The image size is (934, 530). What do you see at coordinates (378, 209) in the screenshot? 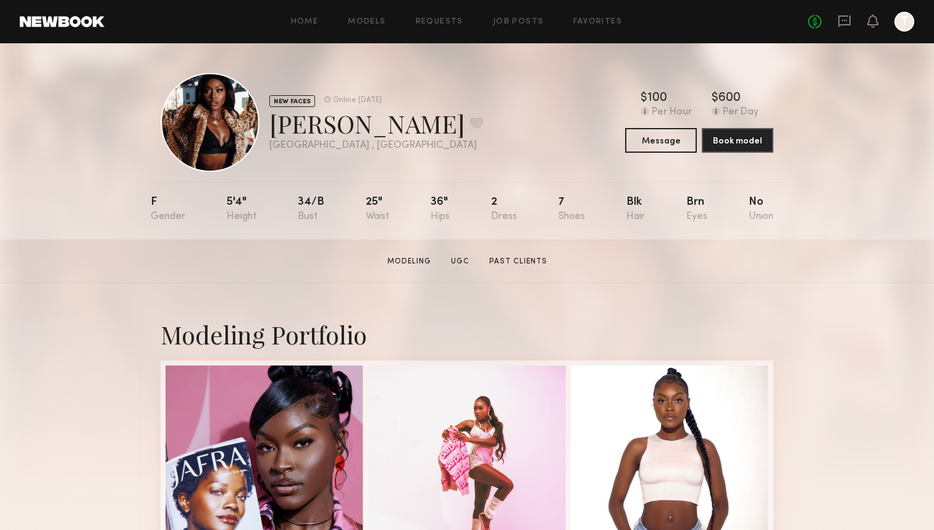
I see `div: 25"` at bounding box center [378, 209].